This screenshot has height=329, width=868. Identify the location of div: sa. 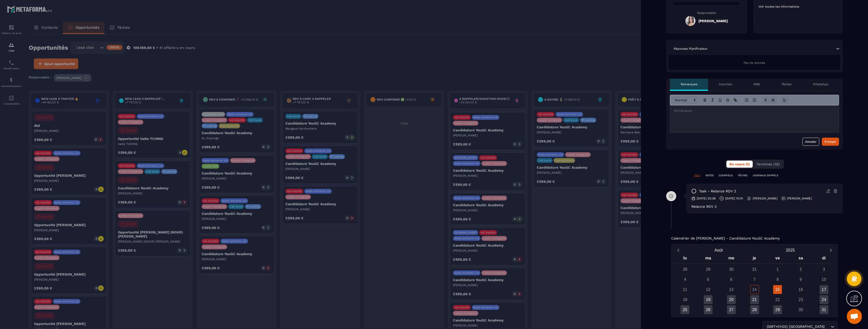
(800, 259).